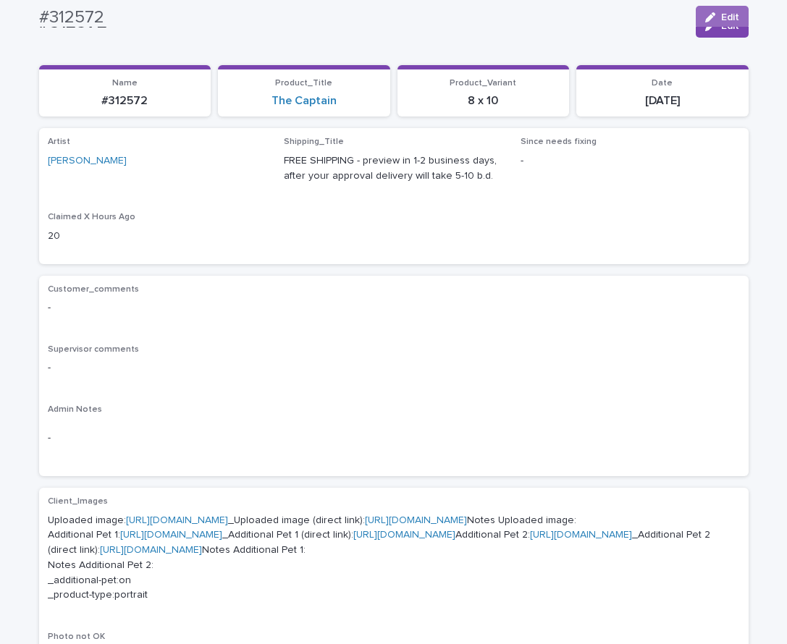 The height and width of the screenshot is (644, 787). Describe the element at coordinates (483, 83) in the screenshot. I see `span: Product_Variant` at that location.